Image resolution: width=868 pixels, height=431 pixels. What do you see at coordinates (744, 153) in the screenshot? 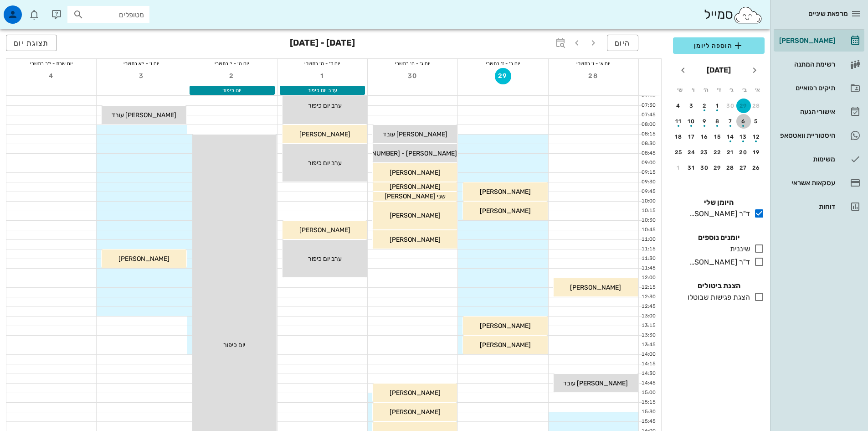
I see `div: 20` at bounding box center [744, 153].